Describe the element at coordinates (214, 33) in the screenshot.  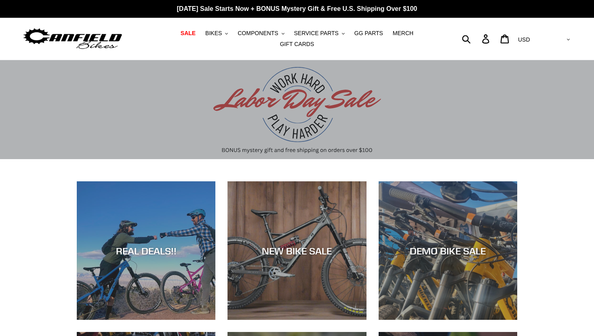
I see `span: BIKES` at that location.